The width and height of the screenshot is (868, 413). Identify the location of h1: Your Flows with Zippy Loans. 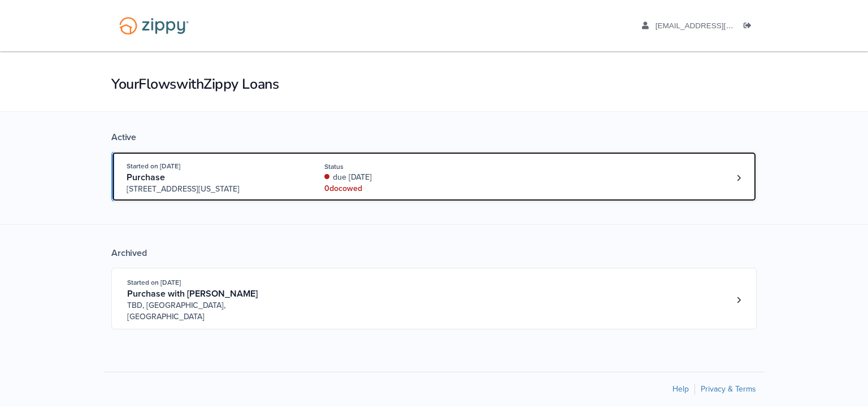
(434, 84).